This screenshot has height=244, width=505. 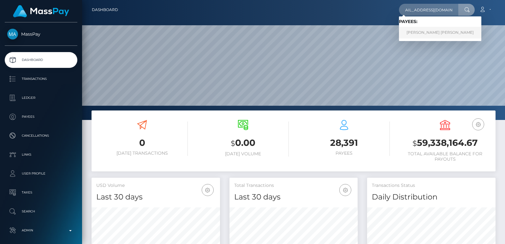 I want to click on h5: Total Transactions, so click(x=293, y=185).